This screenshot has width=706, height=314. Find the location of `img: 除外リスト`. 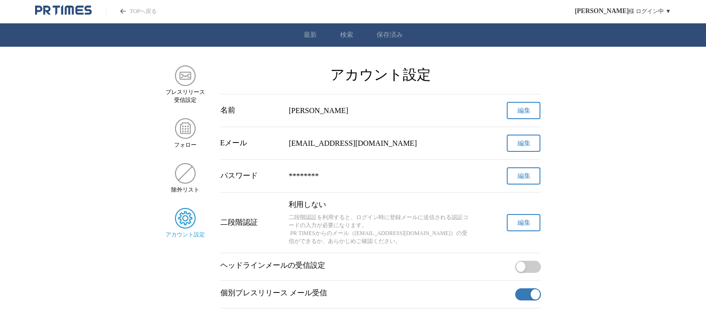

img: 除外リスト is located at coordinates (185, 173).